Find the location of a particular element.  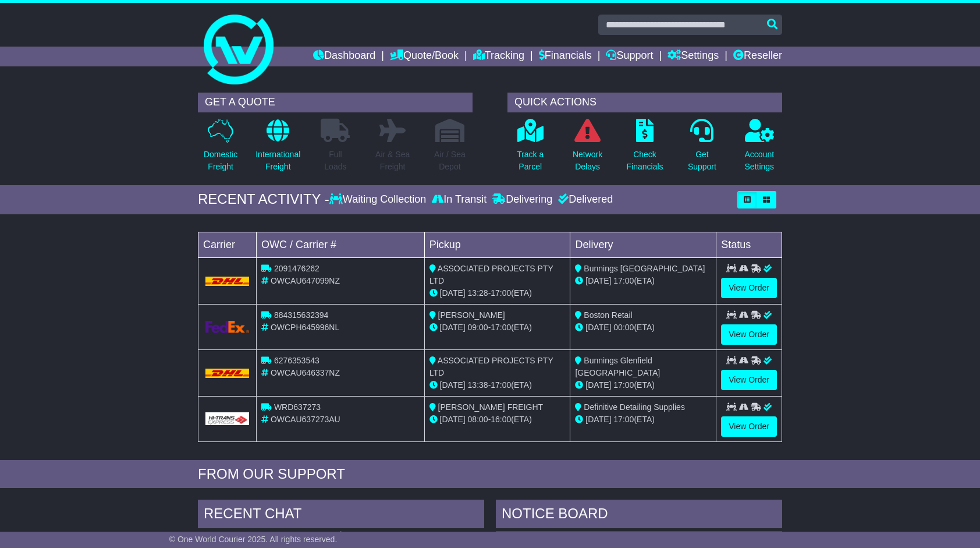

a: GetSupport is located at coordinates (702, 149).